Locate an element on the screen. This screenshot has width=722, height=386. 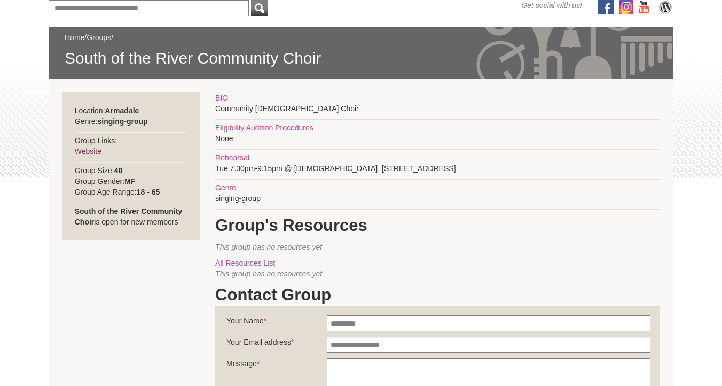
strong: singing-group is located at coordinates (123, 121).